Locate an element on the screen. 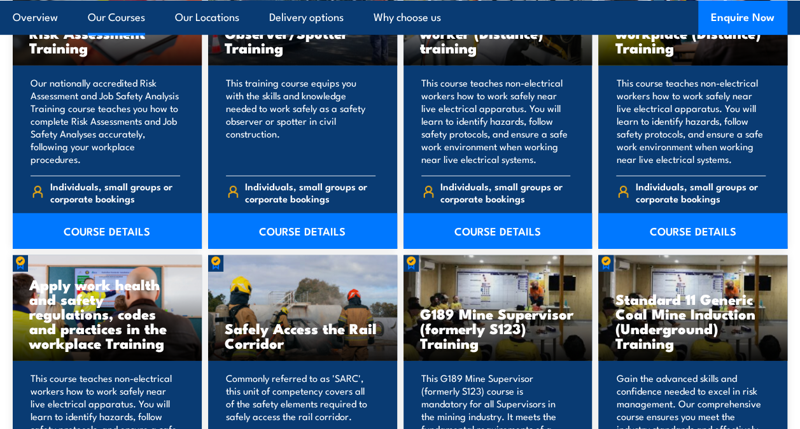 The width and height of the screenshot is (800, 429). h3: Safely Access the Rail Corridor is located at coordinates (302, 336).